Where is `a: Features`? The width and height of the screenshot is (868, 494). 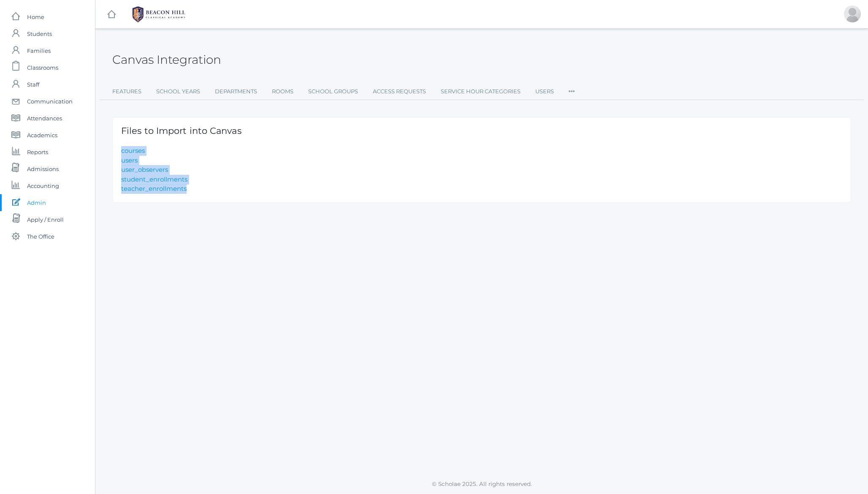
a: Features is located at coordinates (127, 92).